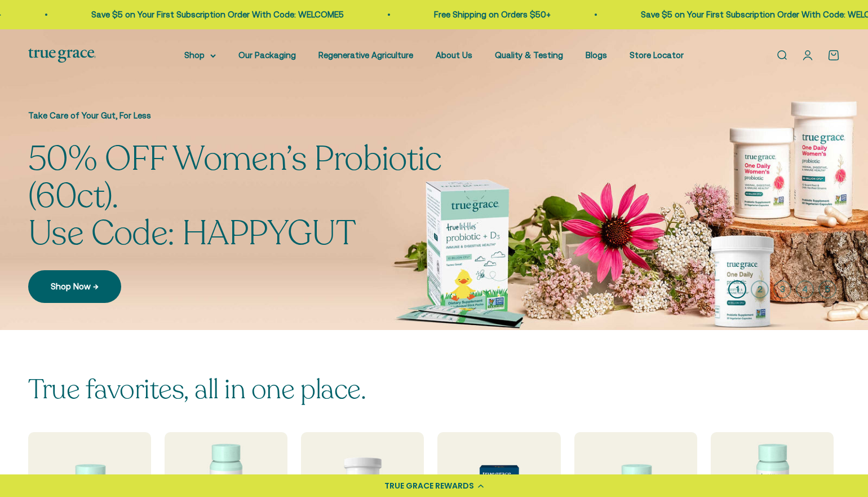 The height and width of the screenshot is (497, 868). What do you see at coordinates (529, 54) in the screenshot?
I see `a: Quality & Testing` at bounding box center [529, 54].